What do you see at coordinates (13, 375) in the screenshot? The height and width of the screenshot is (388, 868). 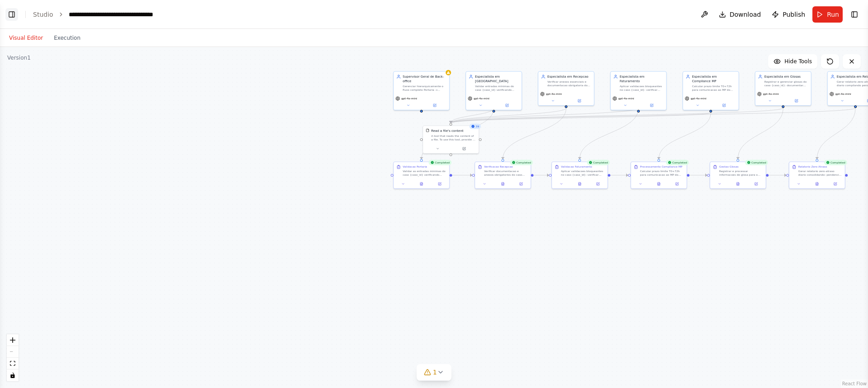 I see `button: toggle interactivity` at bounding box center [13, 375].